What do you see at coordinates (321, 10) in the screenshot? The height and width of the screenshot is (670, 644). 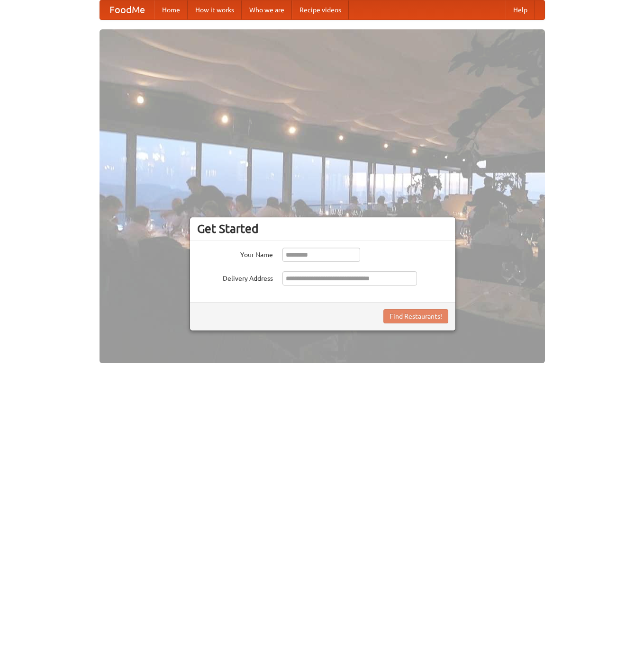 I see `a: Recipe videos` at bounding box center [321, 10].